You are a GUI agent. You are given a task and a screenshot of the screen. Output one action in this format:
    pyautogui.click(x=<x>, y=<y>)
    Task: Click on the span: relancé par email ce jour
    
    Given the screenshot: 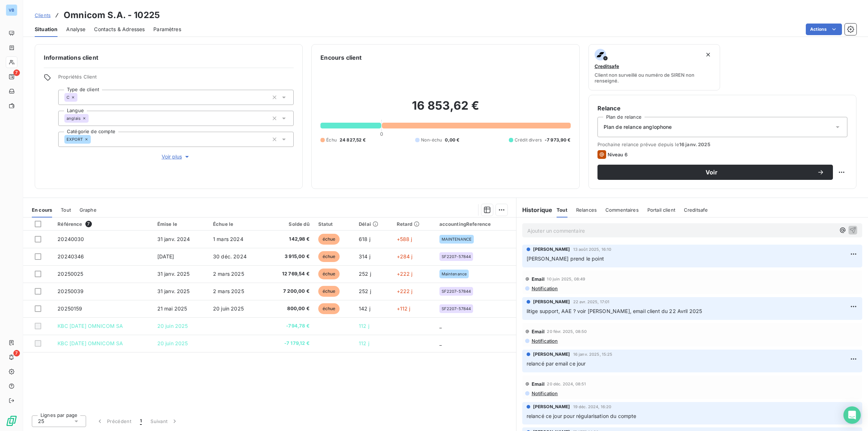 What is the action you would take?
    pyautogui.click(x=556, y=363)
    